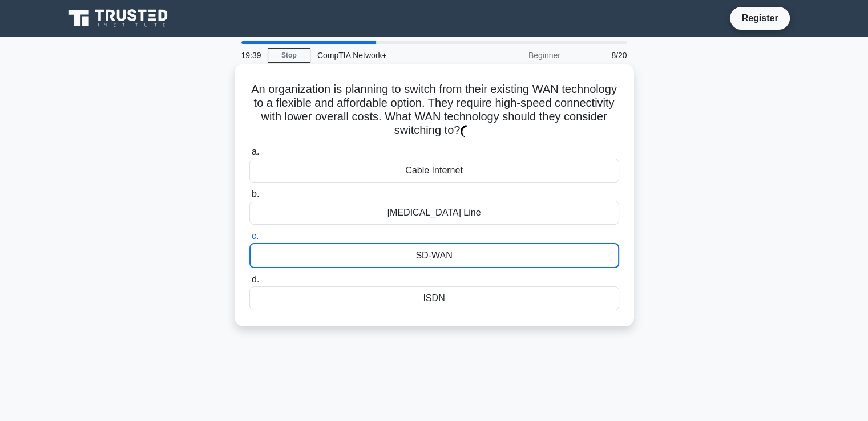  What do you see at coordinates (251, 55) in the screenshot?
I see `div: 19:39` at bounding box center [251, 55].